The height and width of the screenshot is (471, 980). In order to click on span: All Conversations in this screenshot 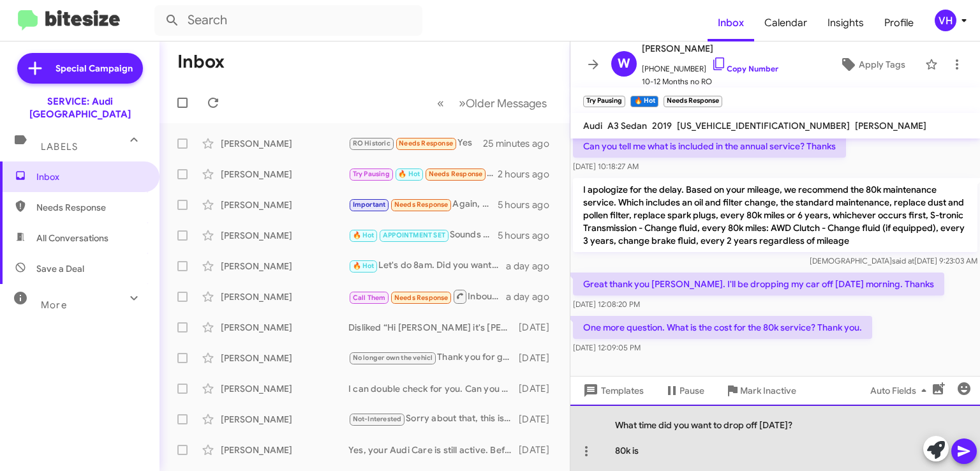, I will do `click(72, 238)`.